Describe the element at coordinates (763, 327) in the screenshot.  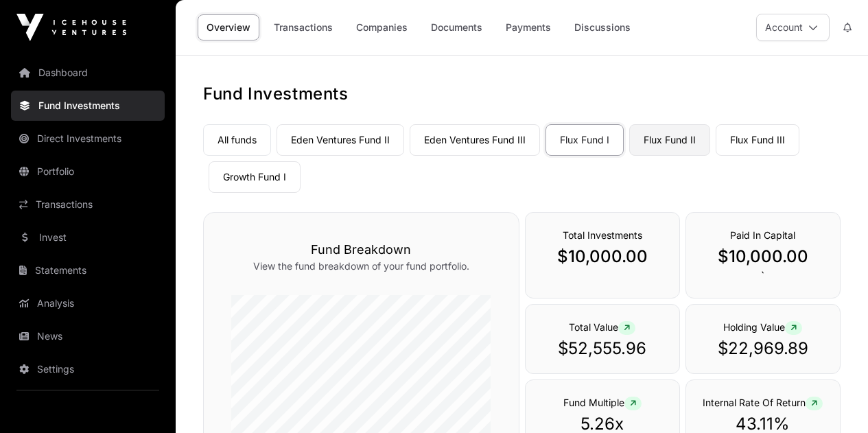
I see `span: Holding Value` at that location.